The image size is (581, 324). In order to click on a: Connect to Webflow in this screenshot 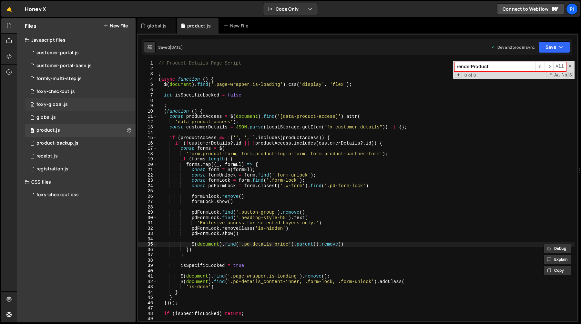, I will do `click(531, 9)`.